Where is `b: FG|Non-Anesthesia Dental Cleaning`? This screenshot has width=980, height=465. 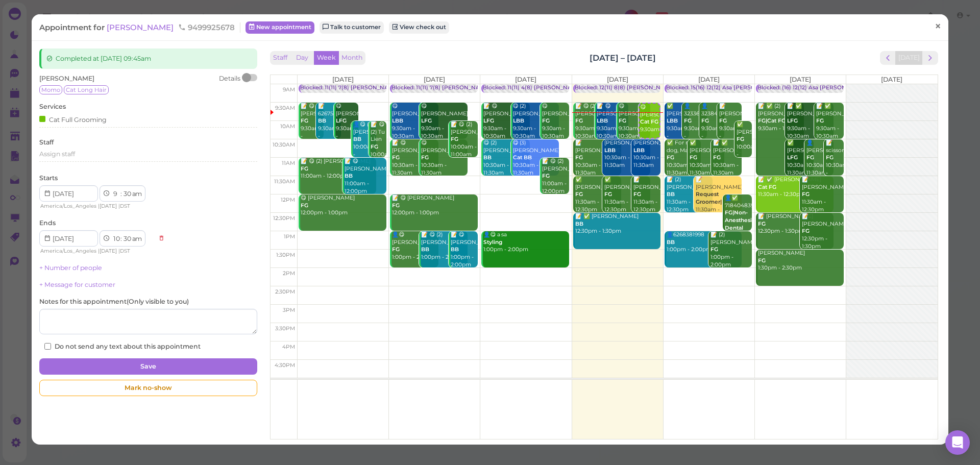
b: FG|Non-Anesthesia Dental Cleaning is located at coordinates (739, 224).